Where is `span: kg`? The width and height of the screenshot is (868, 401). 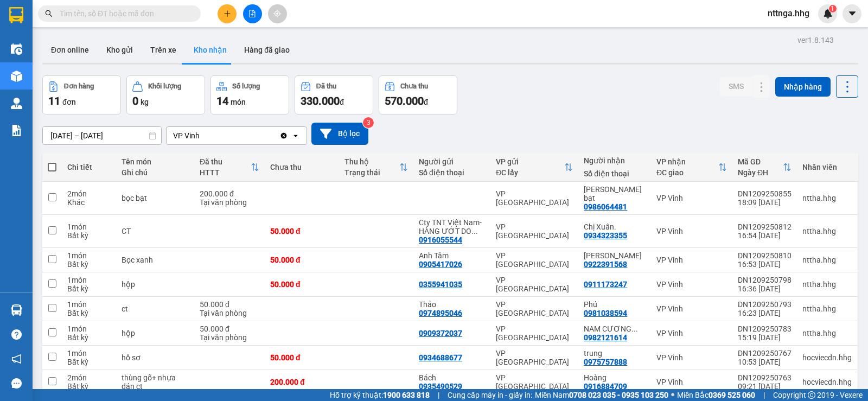 span: kg is located at coordinates (144, 102).